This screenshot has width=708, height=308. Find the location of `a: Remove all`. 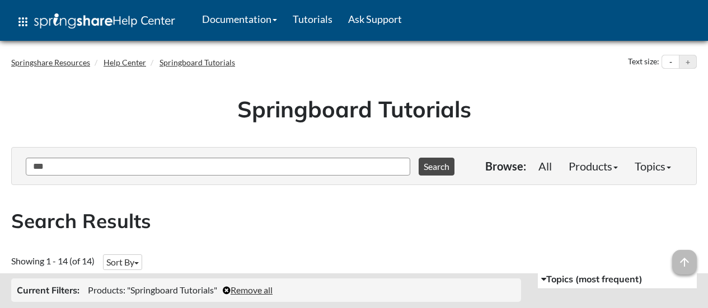

a: Remove all is located at coordinates (247, 290).